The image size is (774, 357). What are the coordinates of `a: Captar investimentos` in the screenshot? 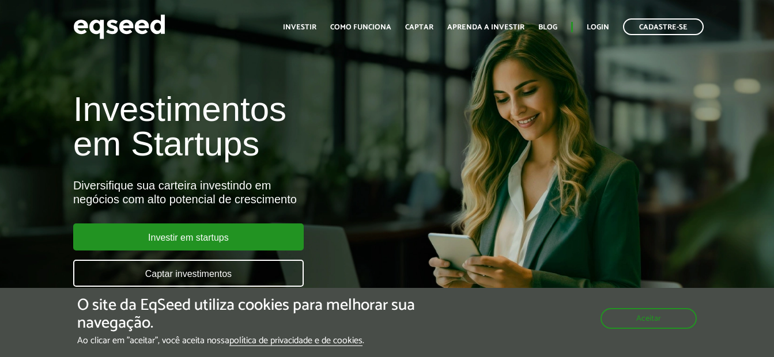 It's located at (189, 273).